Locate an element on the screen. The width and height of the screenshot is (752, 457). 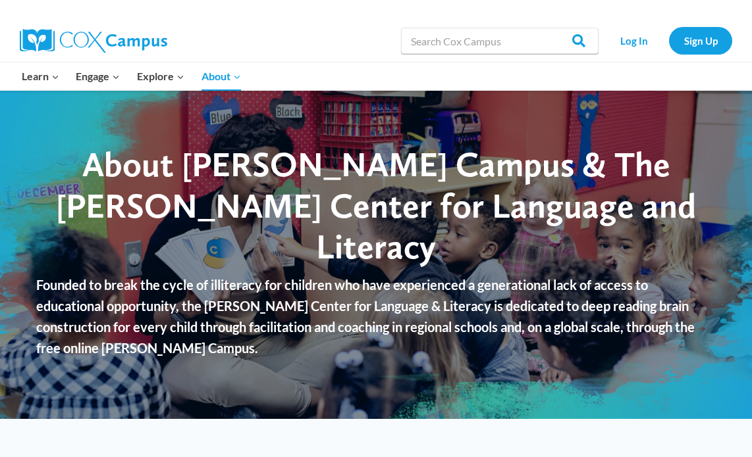
a: Sign Up is located at coordinates (700, 40).